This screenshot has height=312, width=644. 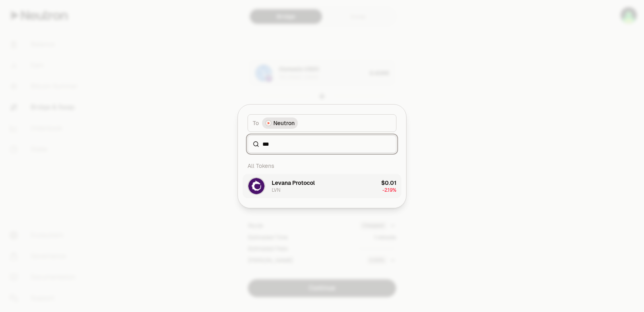 What do you see at coordinates (389, 182) in the screenshot?
I see `div: $0.01` at bounding box center [389, 182].